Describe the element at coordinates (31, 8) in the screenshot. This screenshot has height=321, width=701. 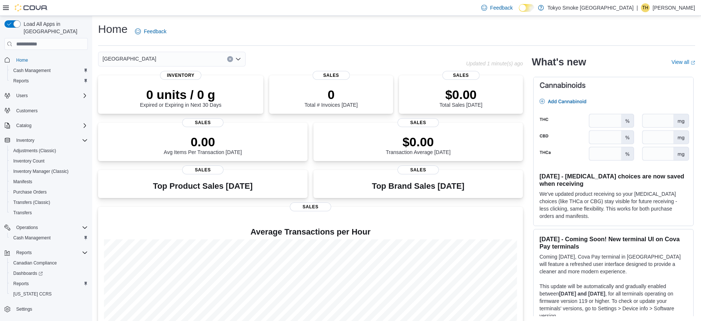
I see `img: Cova` at that location.